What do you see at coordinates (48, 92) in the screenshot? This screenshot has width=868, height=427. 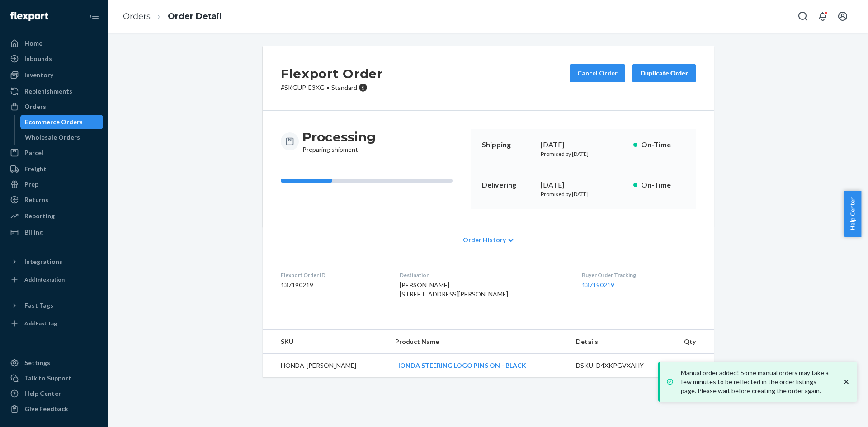 I see `div: Replenishments` at bounding box center [48, 92].